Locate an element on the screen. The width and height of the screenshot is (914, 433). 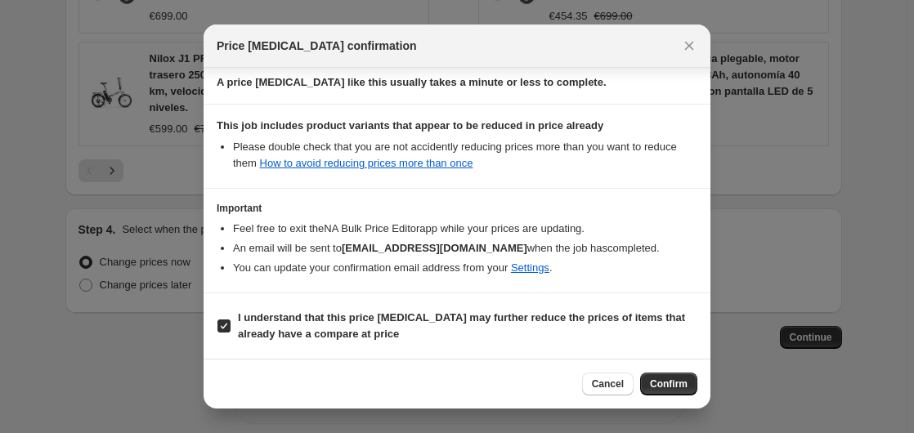
a: Settings is located at coordinates (530, 267).